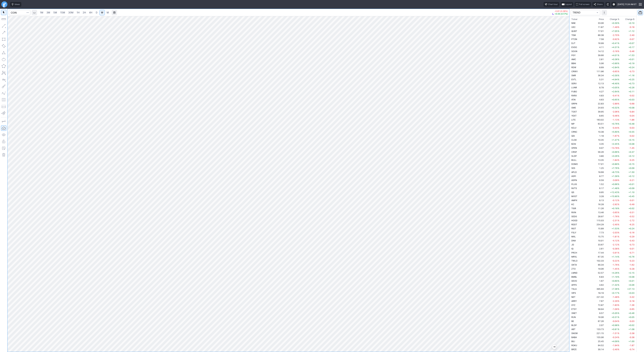 The image size is (644, 352). What do you see at coordinates (631, 152) in the screenshot?
I see `span: +0.37` at bounding box center [631, 152].